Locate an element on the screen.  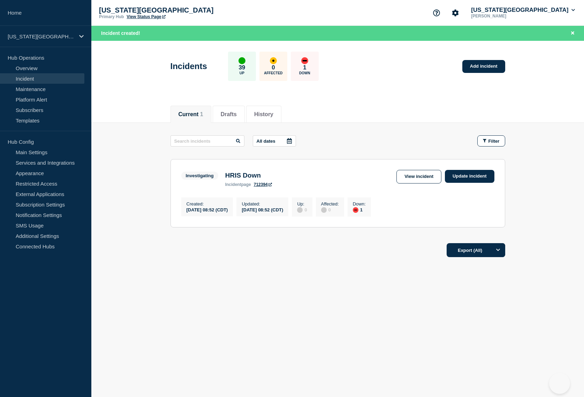
button: Options is located at coordinates (499, 250).